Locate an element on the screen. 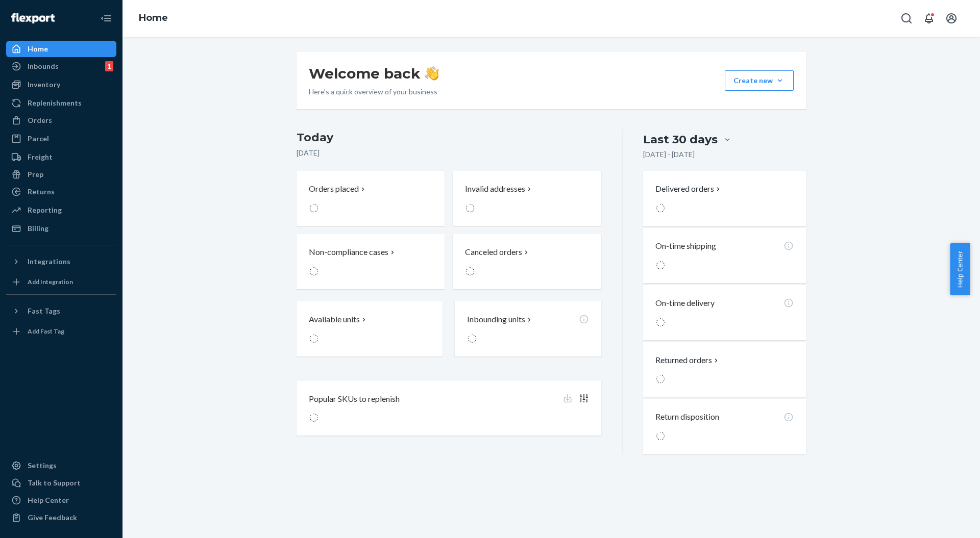 The width and height of the screenshot is (980, 538). p: Returned orders is located at coordinates (688, 360).